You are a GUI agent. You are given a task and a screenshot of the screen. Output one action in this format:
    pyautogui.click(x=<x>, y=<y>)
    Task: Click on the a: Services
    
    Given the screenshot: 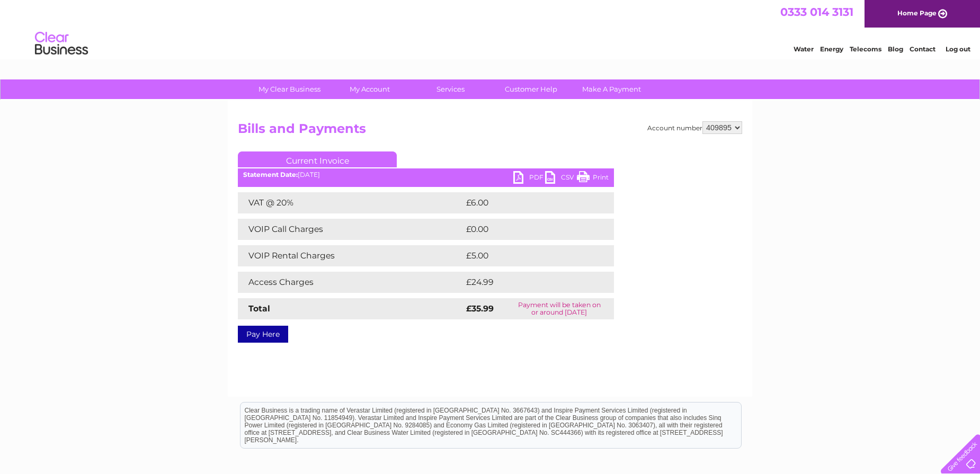 What is the action you would take?
    pyautogui.click(x=451, y=89)
    